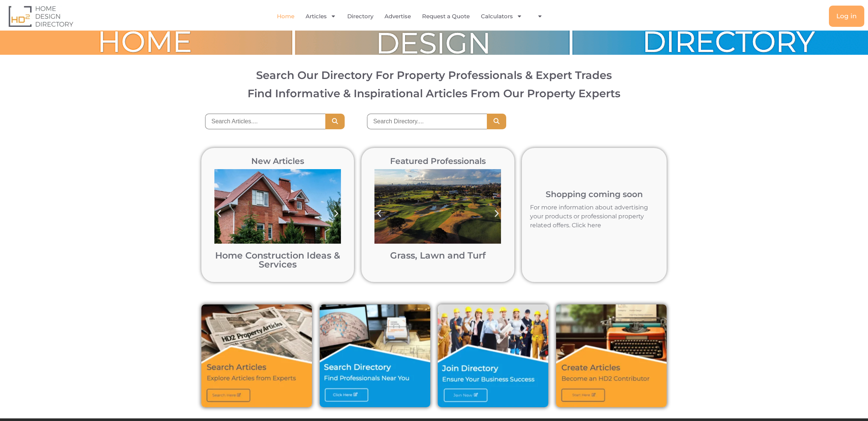 The image size is (868, 421). Describe the element at coordinates (501, 16) in the screenshot. I see `a: Calculators` at that location.